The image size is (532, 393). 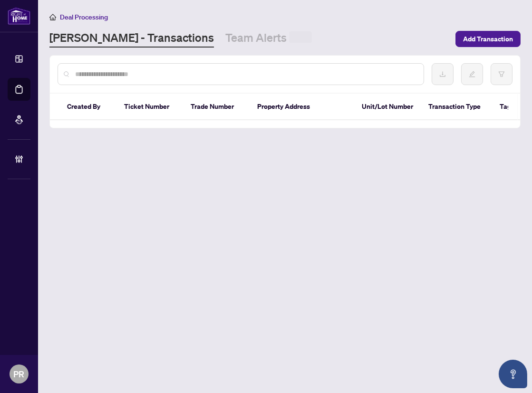 I want to click on button: Open asap, so click(x=513, y=374).